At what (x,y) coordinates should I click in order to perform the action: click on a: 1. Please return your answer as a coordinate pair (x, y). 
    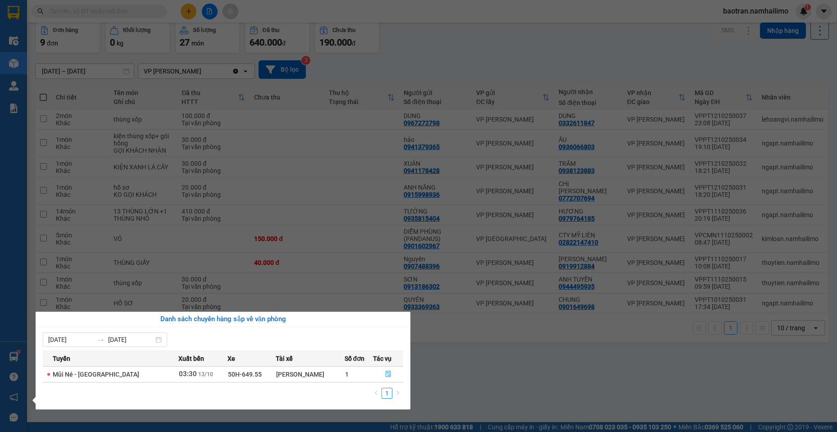
    Looking at the image, I should click on (387, 393).